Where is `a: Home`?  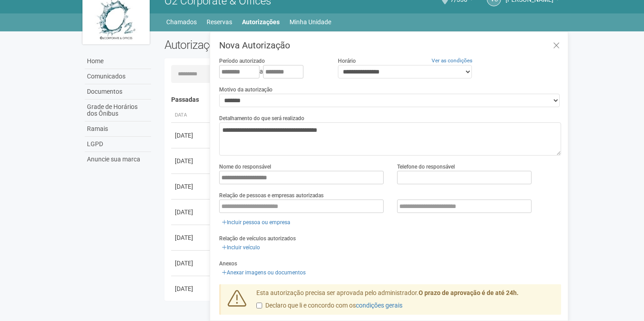 a: Home is located at coordinates (118, 61).